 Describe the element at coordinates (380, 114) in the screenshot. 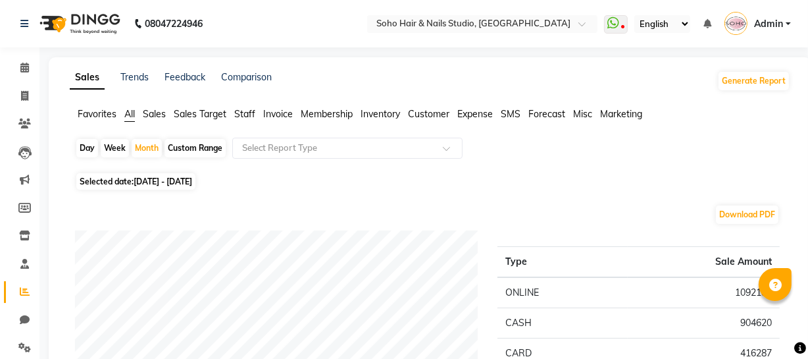

I see `span: Inventory` at that location.